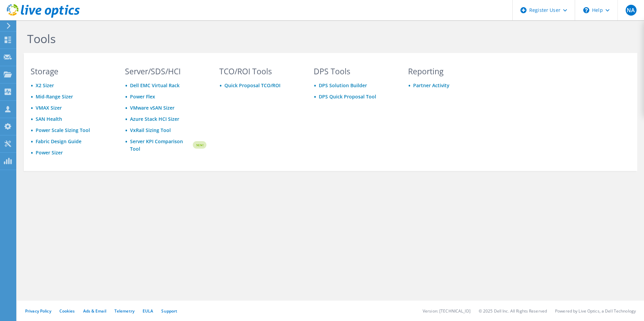  Describe the element at coordinates (513, 310) in the screenshot. I see `li: © 2025 Dell Inc. All Rights Reserved` at that location.